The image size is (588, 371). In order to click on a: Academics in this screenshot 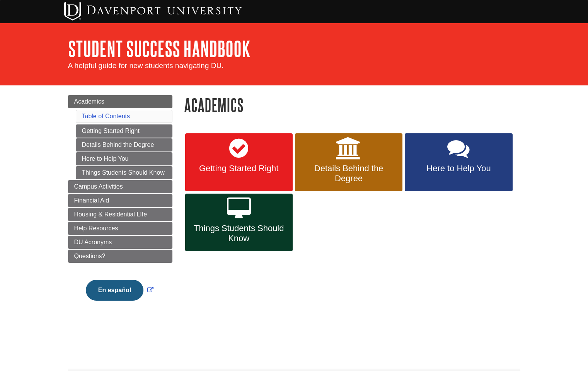, I will do `click(120, 102)`.